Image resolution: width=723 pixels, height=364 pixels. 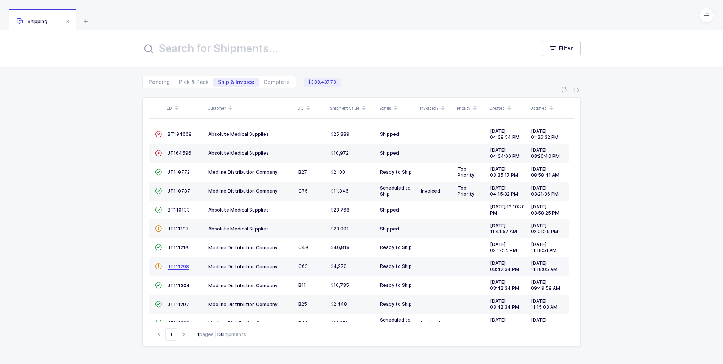 I want to click on span: Scheduled to Ship, so click(x=395, y=191).